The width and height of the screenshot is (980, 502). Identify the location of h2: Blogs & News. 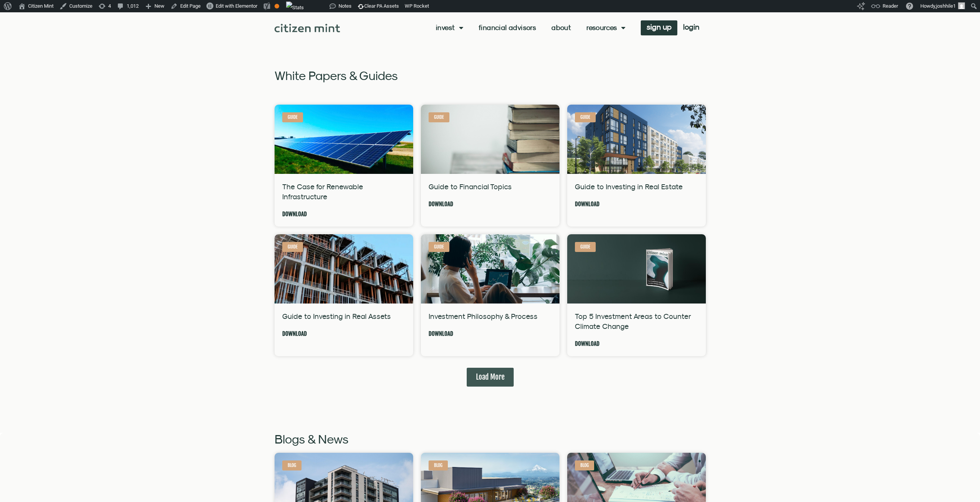
(490, 439).